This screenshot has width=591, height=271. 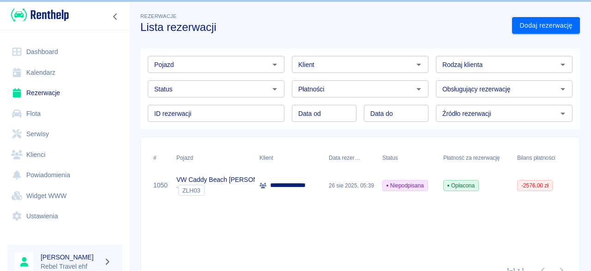 I want to click on a: Dodaj rezerwację, so click(x=546, y=25).